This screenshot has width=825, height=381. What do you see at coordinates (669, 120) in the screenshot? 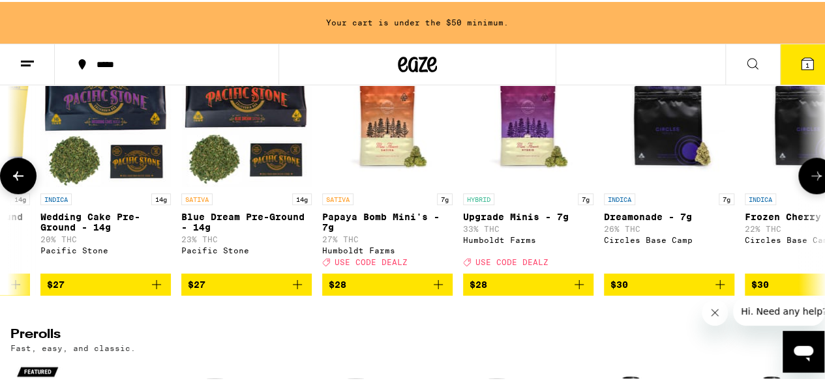
I see `img: Circles Base Camp - Dreamonade - 7g` at bounding box center [669, 120].